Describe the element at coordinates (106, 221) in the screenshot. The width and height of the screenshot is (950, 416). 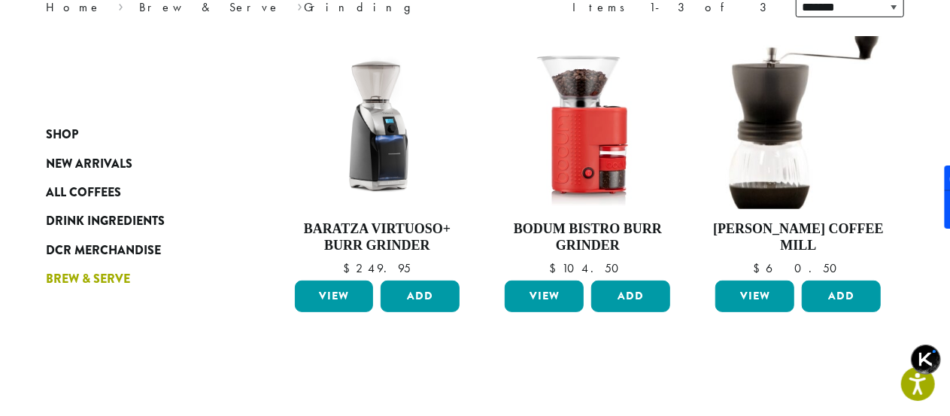
I see `span: Drink Ingredients` at that location.